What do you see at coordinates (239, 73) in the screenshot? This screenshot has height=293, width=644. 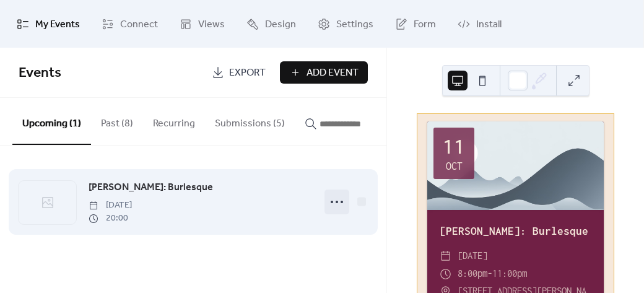 I see `a: Export` at bounding box center [239, 73].